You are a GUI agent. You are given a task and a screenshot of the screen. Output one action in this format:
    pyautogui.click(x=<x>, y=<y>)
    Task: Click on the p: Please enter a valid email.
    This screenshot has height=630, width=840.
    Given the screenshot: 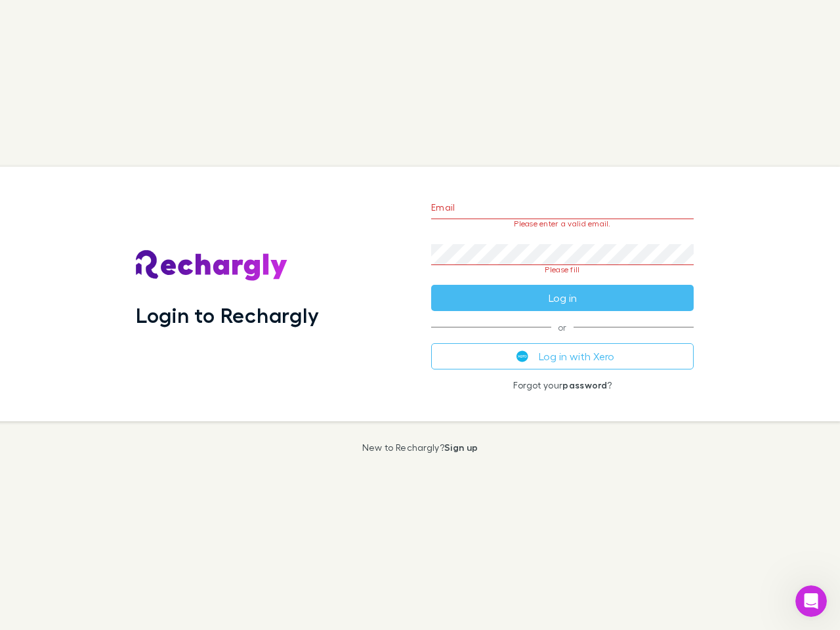 What is the action you would take?
    pyautogui.click(x=562, y=224)
    